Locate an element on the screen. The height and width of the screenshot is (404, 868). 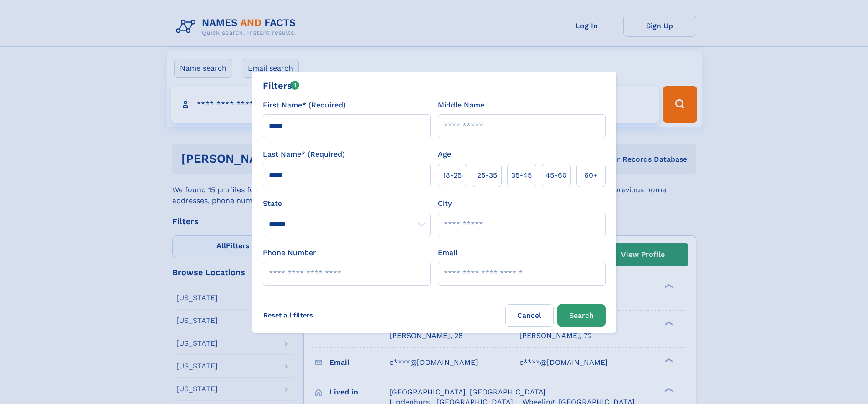
label: Middle Name is located at coordinates (461, 105).